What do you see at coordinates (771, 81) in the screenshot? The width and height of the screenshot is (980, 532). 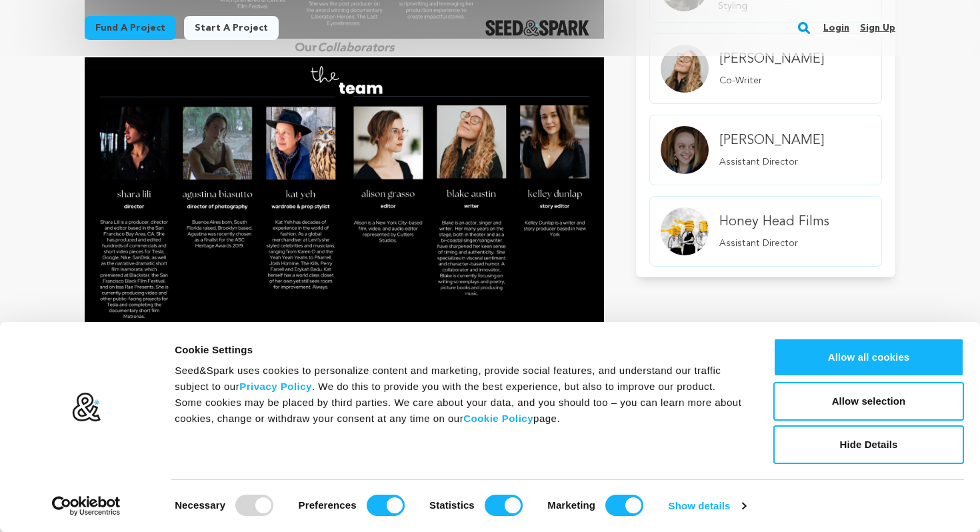 I see `p: Co-Writer` at bounding box center [771, 81].